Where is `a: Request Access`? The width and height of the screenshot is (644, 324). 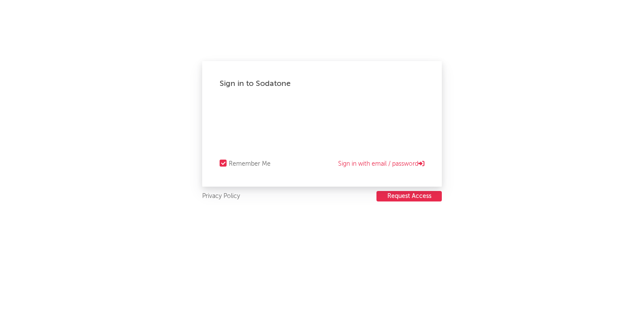
a: Request Access is located at coordinates (409, 196).